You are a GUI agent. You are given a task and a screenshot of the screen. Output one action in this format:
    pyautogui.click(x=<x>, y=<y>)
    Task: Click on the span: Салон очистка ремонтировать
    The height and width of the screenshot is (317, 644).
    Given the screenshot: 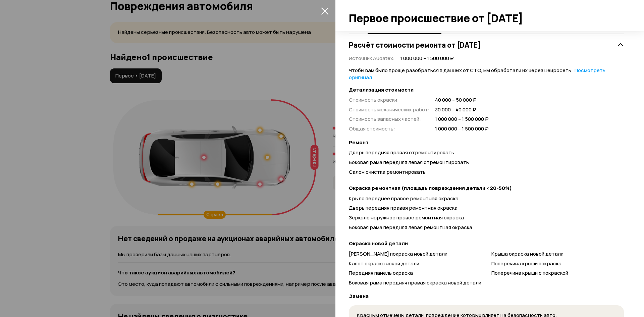 What is the action you would take?
    pyautogui.click(x=387, y=172)
    